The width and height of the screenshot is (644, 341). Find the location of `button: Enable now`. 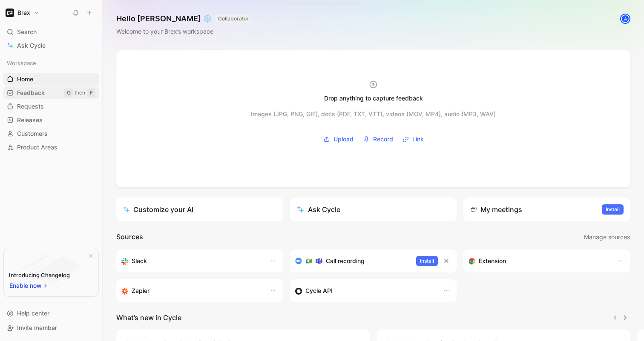

button: Enable now is located at coordinates (29, 285).